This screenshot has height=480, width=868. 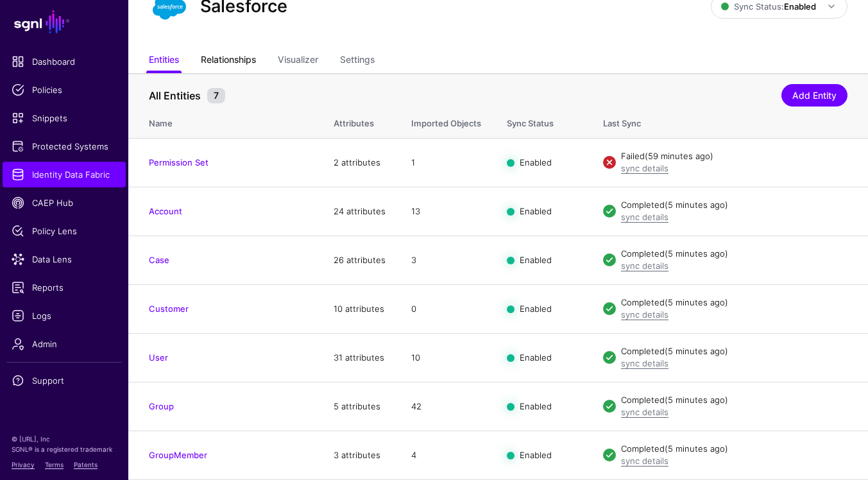 I want to click on th: Attributes, so click(x=359, y=121).